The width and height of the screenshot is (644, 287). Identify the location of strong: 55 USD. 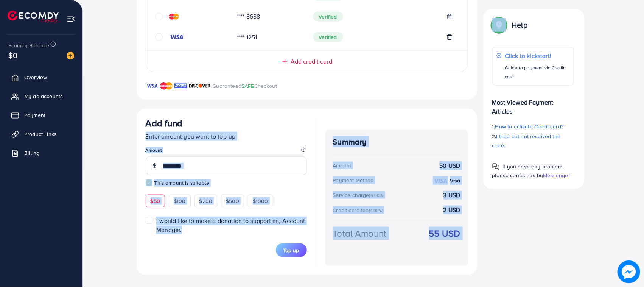
(445, 233).